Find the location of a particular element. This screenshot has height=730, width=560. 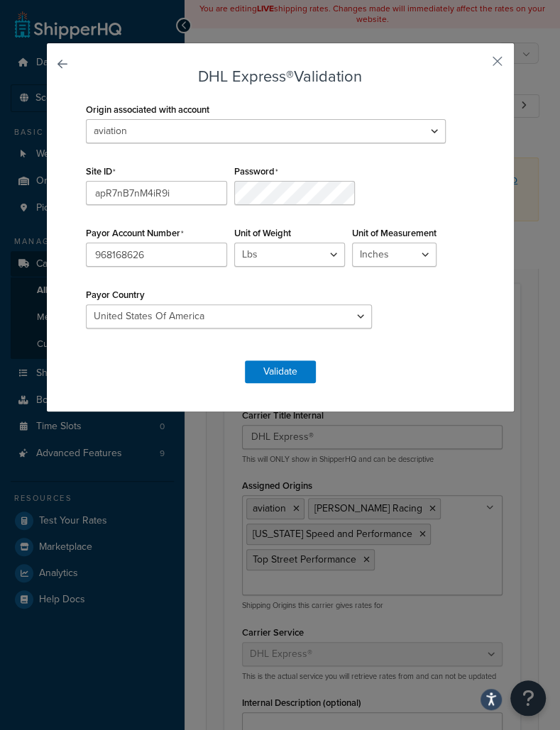

label: Site ID is located at coordinates (100, 172).